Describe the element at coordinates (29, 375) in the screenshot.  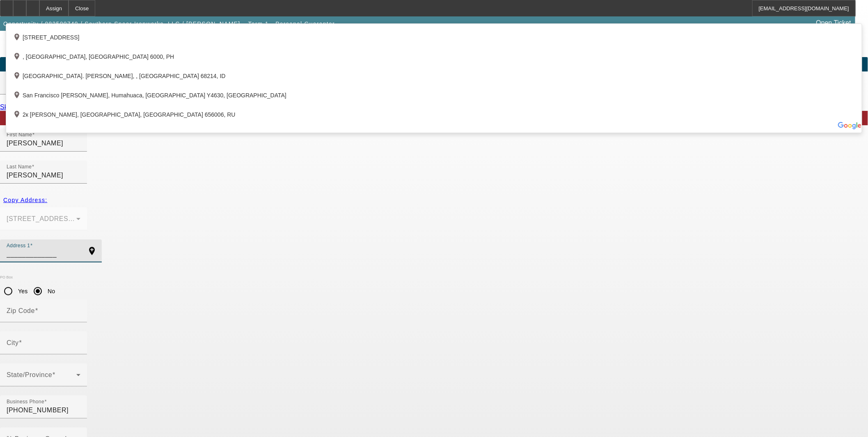
I see `mat-label: State/Province` at that location.